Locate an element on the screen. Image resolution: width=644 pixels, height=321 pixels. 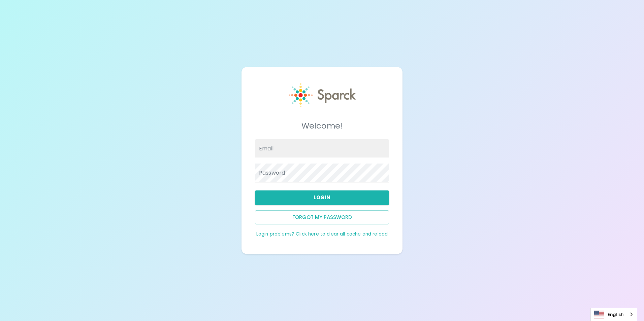
button: Login is located at coordinates (322, 197).